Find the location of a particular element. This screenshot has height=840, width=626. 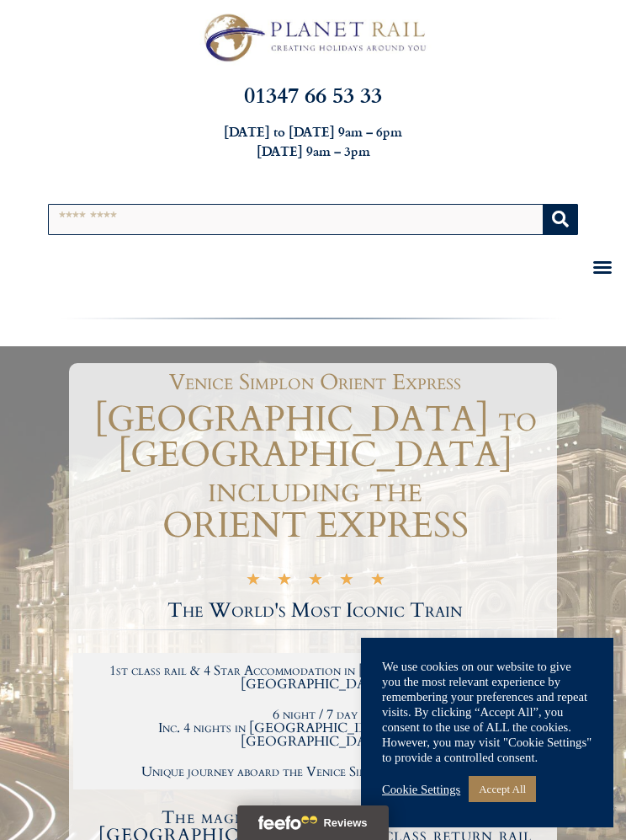

img: Planet Rail Train Holidays Logo is located at coordinates (313, 37).